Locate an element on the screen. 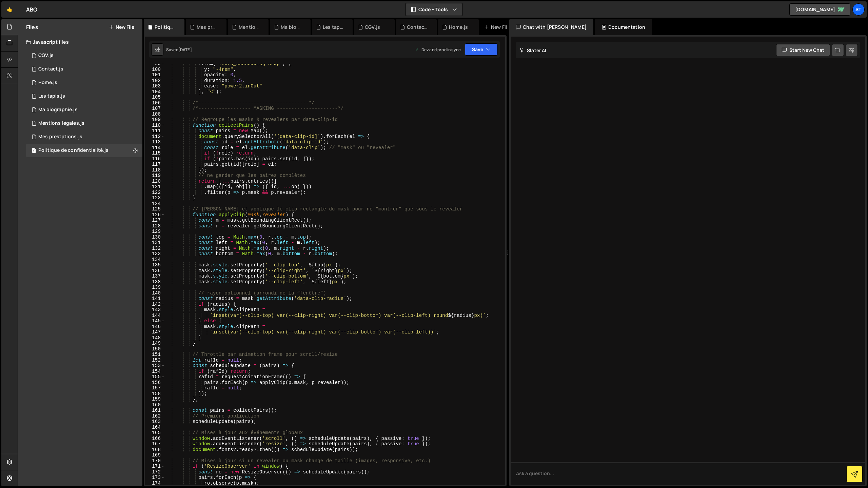  span: 1 is located at coordinates (34, 151).